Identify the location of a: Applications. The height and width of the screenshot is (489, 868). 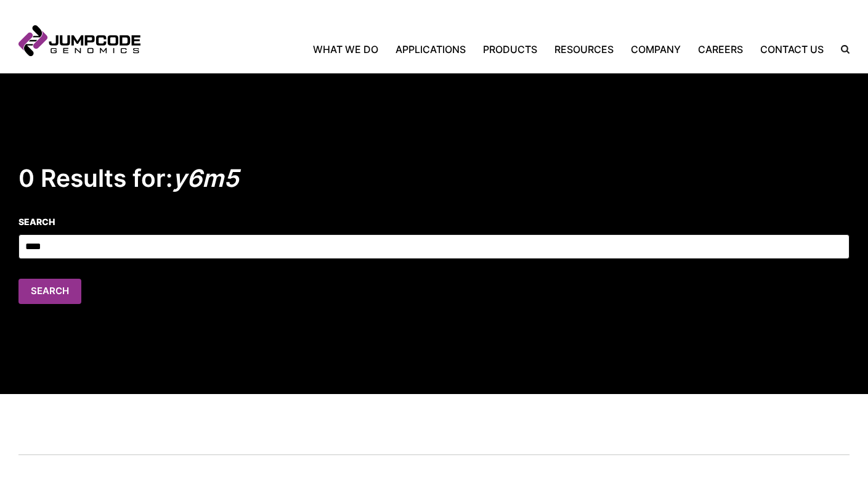
(431, 49).